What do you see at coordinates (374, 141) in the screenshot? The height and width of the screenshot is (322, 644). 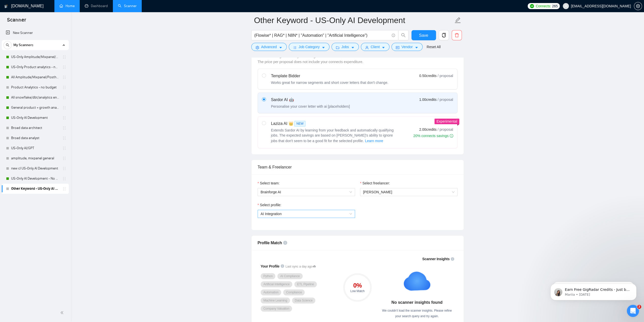 I see `button: Laziza AI NEWExtends Sardor AI by learning from your feedback and automatically qualifying jobs. ...` at bounding box center [374, 141].